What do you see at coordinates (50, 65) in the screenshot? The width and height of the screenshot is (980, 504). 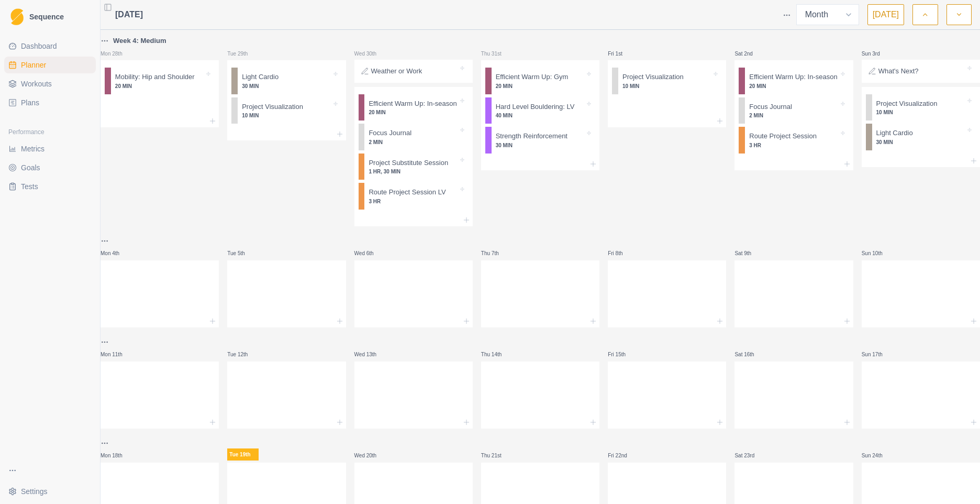 I see `a: Planner` at bounding box center [50, 65].